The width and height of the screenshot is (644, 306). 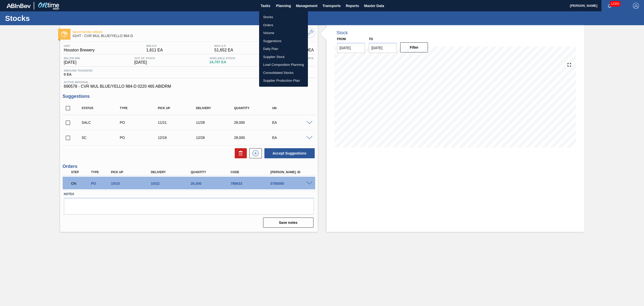 What do you see at coordinates (283, 41) in the screenshot?
I see `li: Suggestions` at bounding box center [283, 41].